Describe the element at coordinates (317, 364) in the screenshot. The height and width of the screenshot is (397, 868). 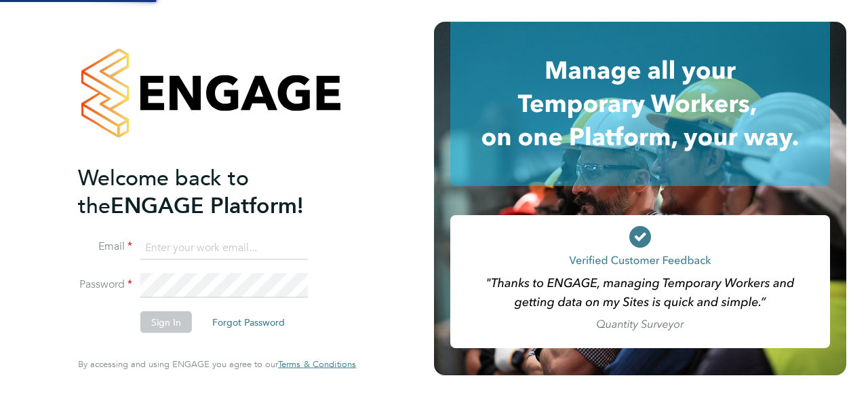
I see `span: Terms & Conditions` at that location.